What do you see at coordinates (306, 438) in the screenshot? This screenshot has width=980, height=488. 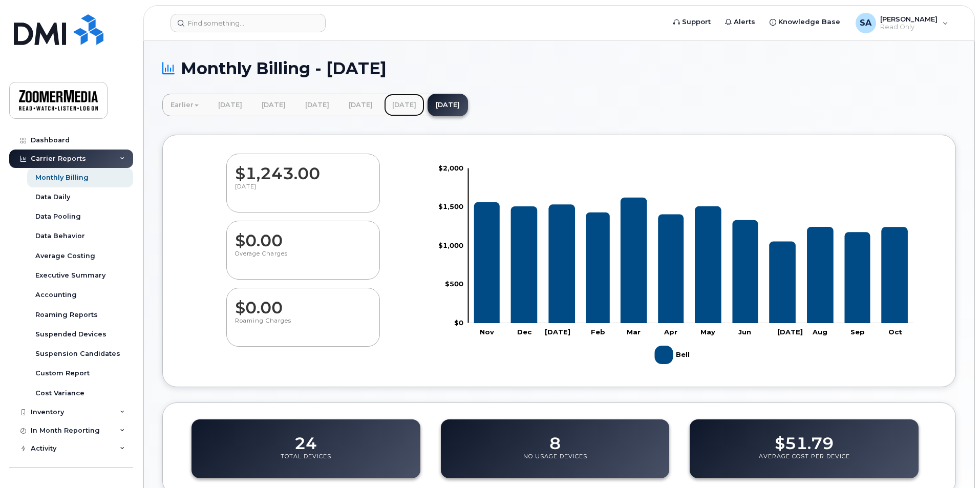 I see `dd: 24` at bounding box center [306, 438].